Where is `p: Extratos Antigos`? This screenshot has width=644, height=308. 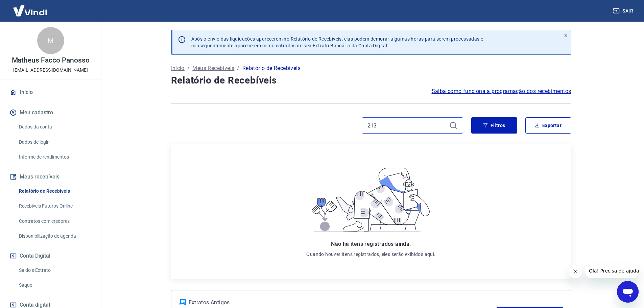
p: Extratos Antigos is located at coordinates (343, 302).